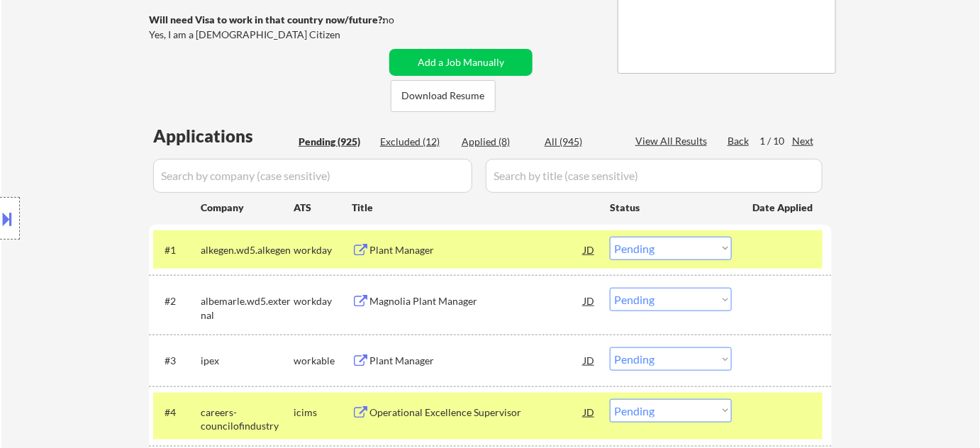  What do you see at coordinates (246, 361) in the screenshot?
I see `div: ipex` at bounding box center [246, 361].